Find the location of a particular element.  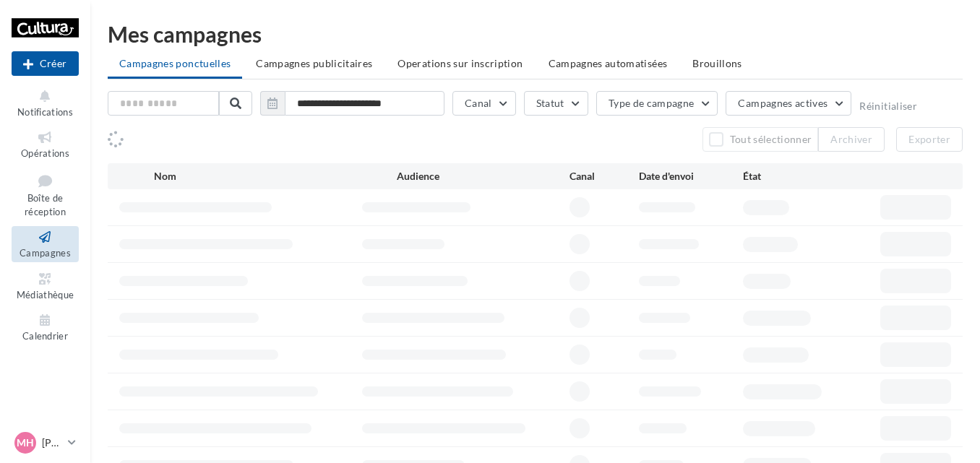

div: Nouvelle campagne is located at coordinates (44, 64).